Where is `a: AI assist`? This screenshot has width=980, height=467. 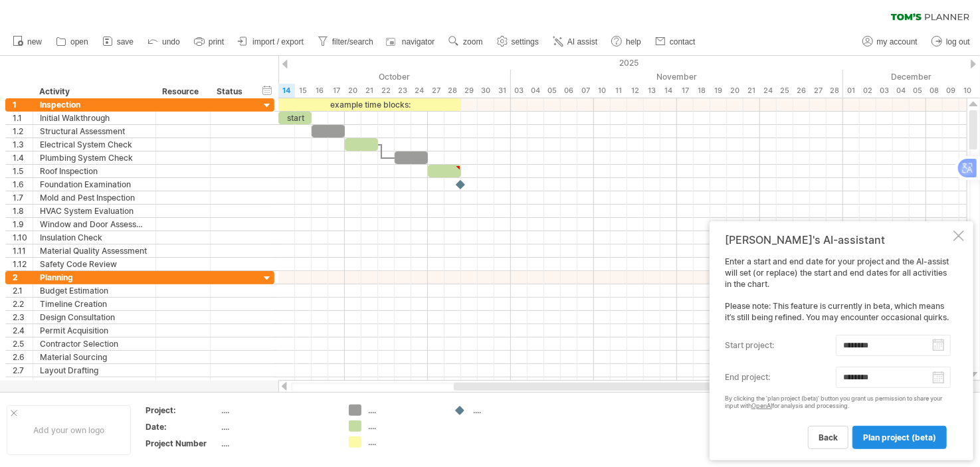 a: AI assist is located at coordinates (575, 42).